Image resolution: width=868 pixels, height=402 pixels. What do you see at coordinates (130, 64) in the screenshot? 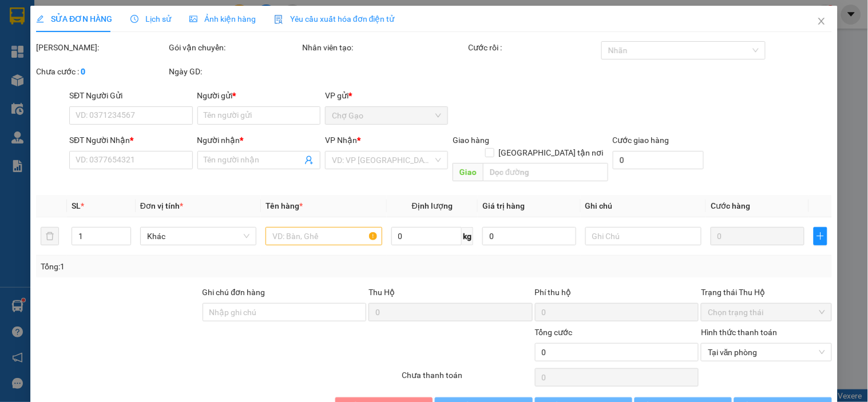
I see `text: CGTLT1108250035` at bounding box center [130, 64].